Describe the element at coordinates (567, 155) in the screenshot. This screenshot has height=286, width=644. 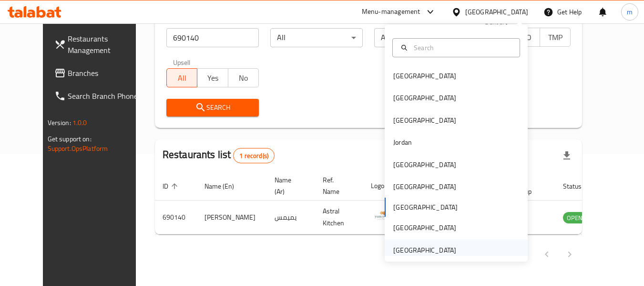
I see `div: Export file` at that location.